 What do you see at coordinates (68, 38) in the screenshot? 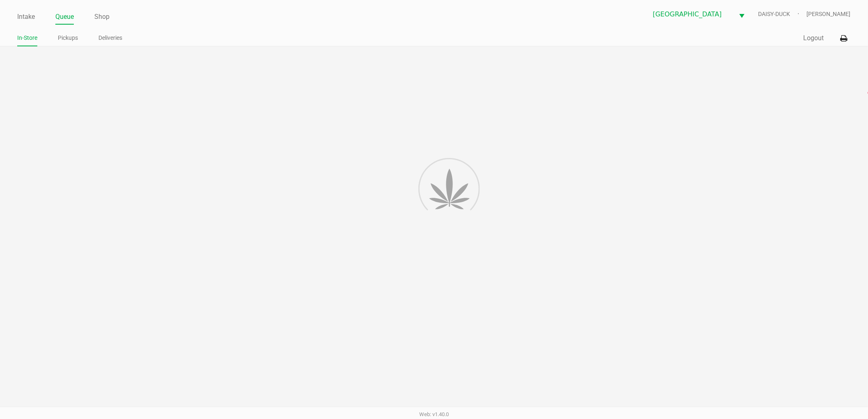
I see `a: Pickups` at bounding box center [68, 38].